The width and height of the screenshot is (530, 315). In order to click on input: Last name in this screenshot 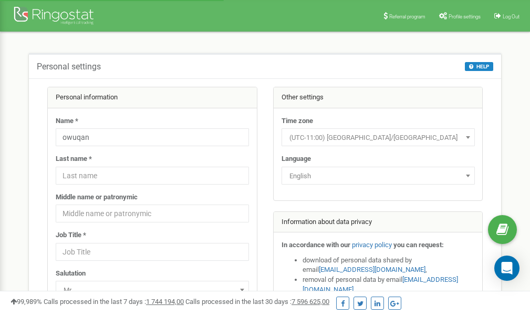, I will do `click(152, 176)`.